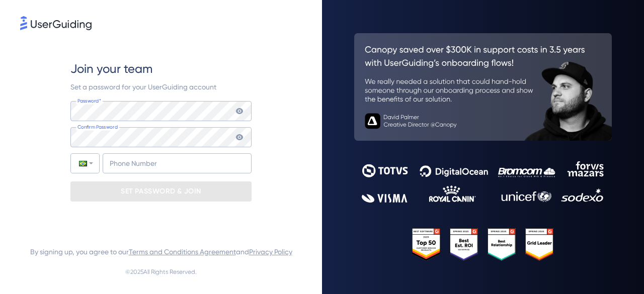 The height and width of the screenshot is (294, 644). What do you see at coordinates (271, 252) in the screenshot?
I see `a: Privacy Policy` at bounding box center [271, 252].